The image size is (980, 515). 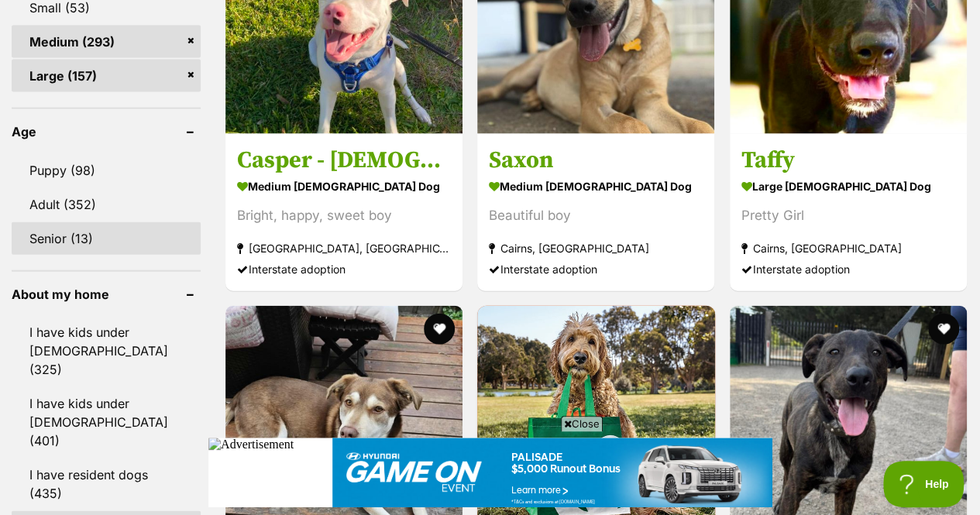 I want to click on h3: Saxon, so click(x=595, y=160).